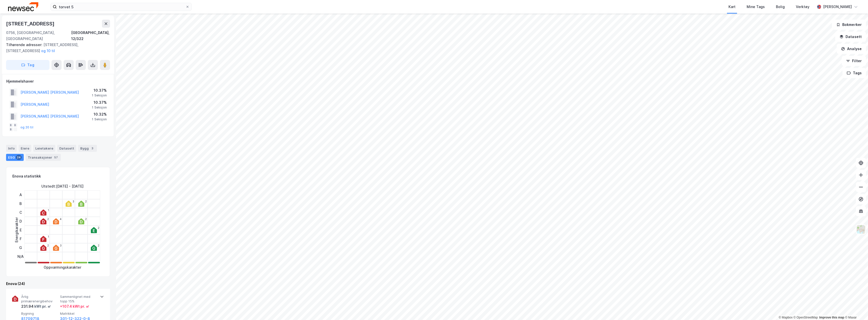 This screenshot has width=868, height=320. What do you see at coordinates (23, 6) in the screenshot?
I see `img: newsec-logo.f6e21ccffca1b3a03d2d.png` at bounding box center [23, 6].